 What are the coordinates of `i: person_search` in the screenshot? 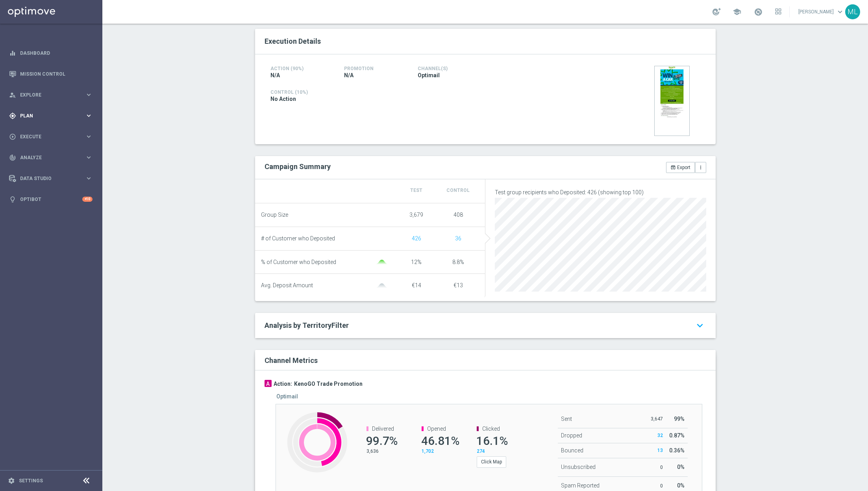 It's located at (13, 95).